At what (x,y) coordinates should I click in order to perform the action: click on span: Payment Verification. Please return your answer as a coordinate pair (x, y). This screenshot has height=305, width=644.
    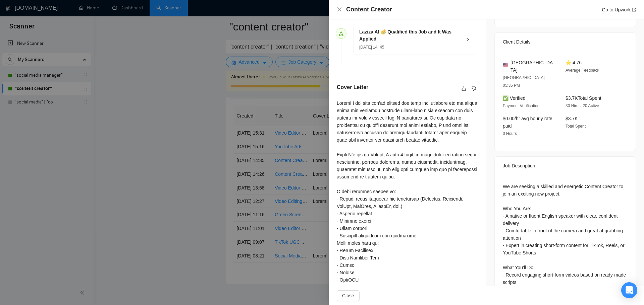
    Looking at the image, I should click on (521, 106).